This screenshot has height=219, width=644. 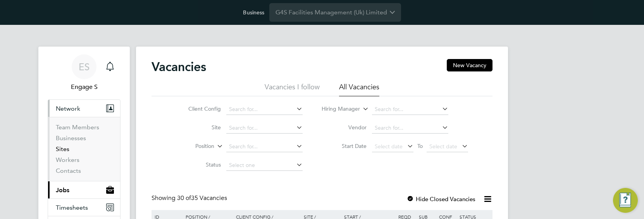 I want to click on label: Business, so click(x=253, y=13).